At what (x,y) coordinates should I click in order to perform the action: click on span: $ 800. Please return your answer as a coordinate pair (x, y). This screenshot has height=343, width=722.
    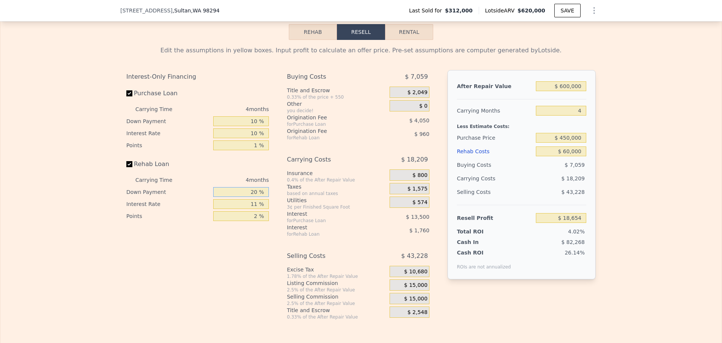
    Looking at the image, I should click on (420, 175).